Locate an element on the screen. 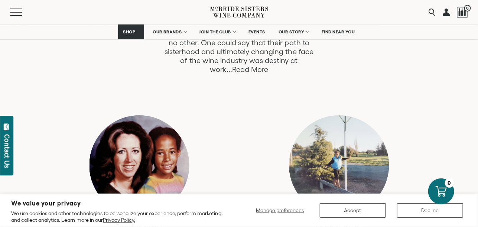 This screenshot has width=478, height=227. p: We use cookies and other technologies to personalize your experience, perform marketing, and coll... is located at coordinates (120, 217).